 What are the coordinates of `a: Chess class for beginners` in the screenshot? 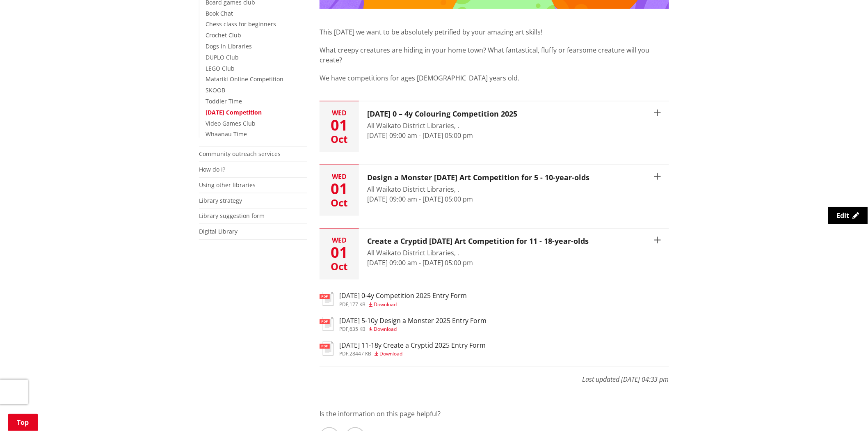 It's located at (241, 24).